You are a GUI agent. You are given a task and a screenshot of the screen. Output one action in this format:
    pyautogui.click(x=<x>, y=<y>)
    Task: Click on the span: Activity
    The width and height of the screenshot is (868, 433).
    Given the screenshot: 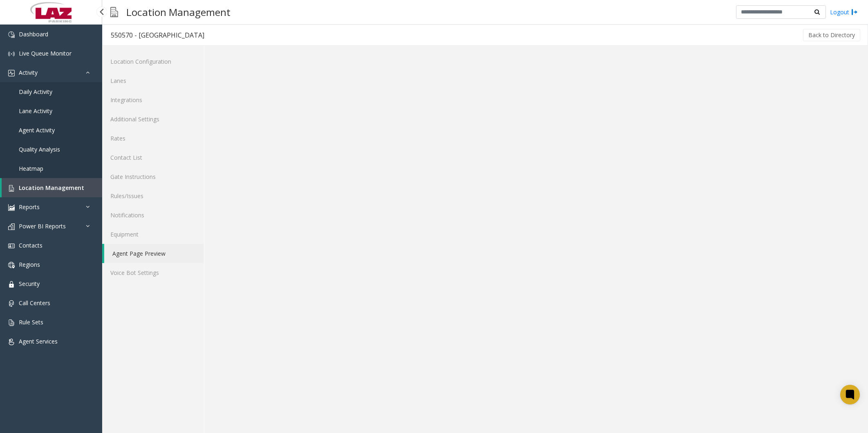 What is the action you would take?
    pyautogui.click(x=28, y=73)
    